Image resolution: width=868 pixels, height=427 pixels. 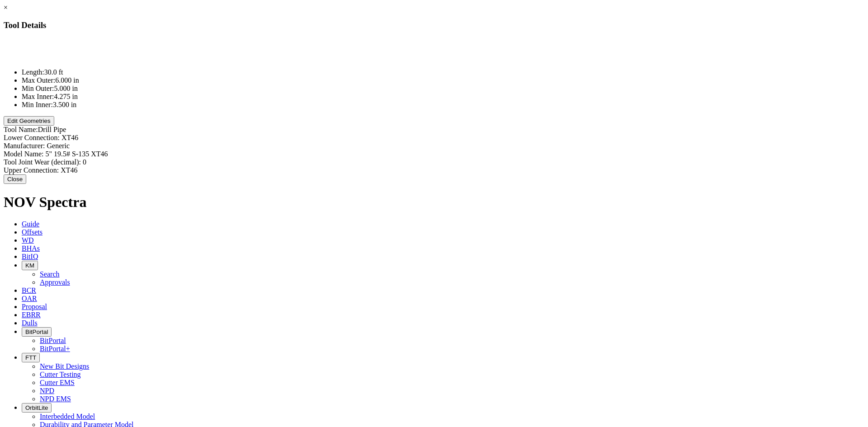 I want to click on button: Close, so click(x=15, y=179).